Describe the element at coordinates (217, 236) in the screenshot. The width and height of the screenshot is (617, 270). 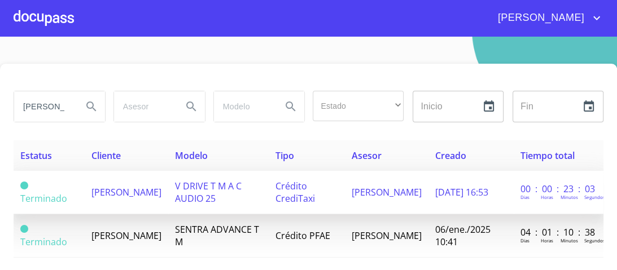
I see `span: SENTRA ADVANCE T M` at that location.